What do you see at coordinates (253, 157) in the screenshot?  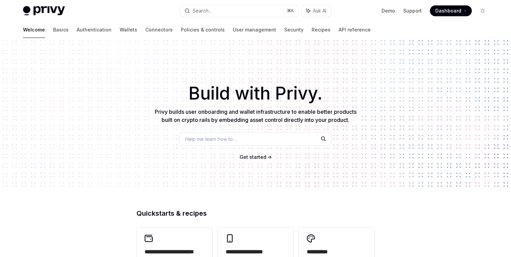 I see `span: Get started` at bounding box center [253, 157].